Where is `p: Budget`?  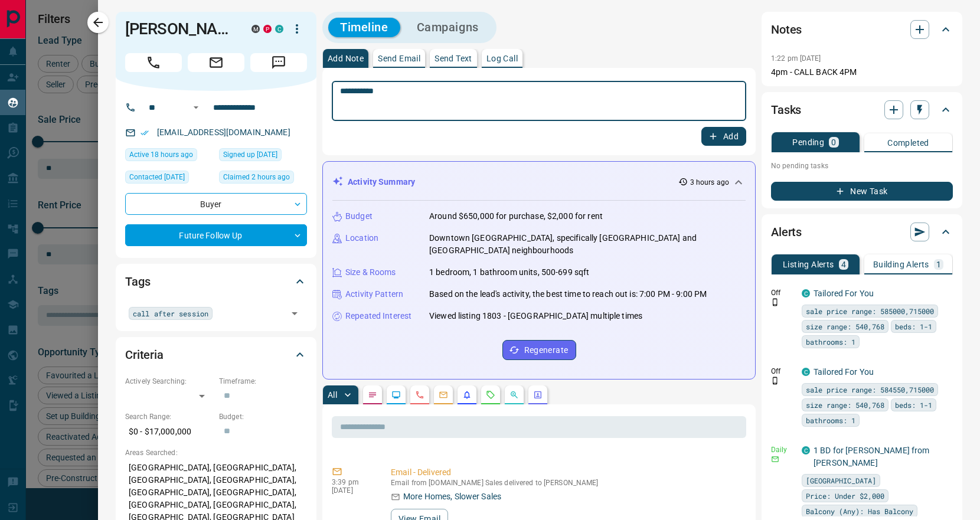
p: Budget is located at coordinates (359, 216).